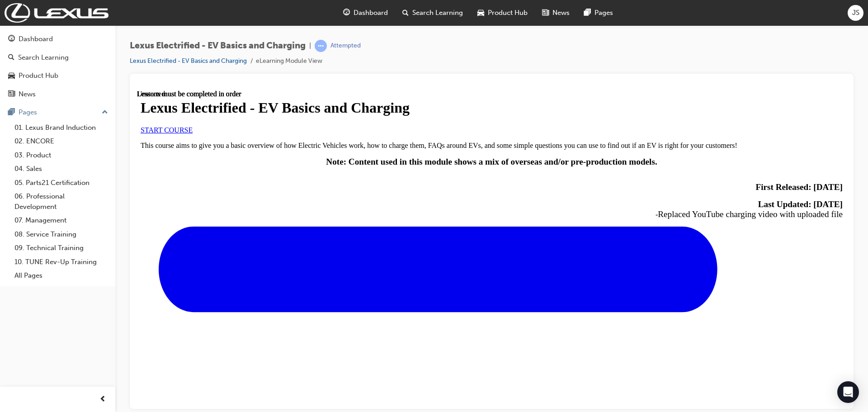 Image resolution: width=868 pixels, height=412 pixels. I want to click on div: Open Intercom Messenger, so click(848, 392).